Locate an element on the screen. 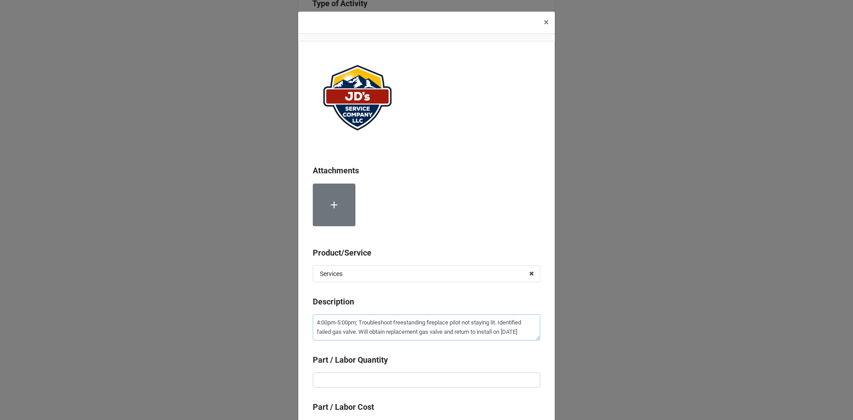  label: Part / Labor Quantity is located at coordinates (350, 360).